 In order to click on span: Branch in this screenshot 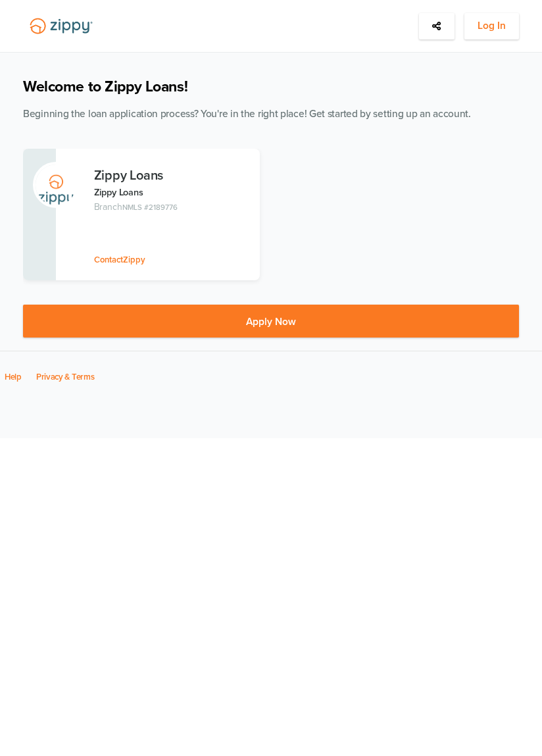, I will do `click(108, 206)`.